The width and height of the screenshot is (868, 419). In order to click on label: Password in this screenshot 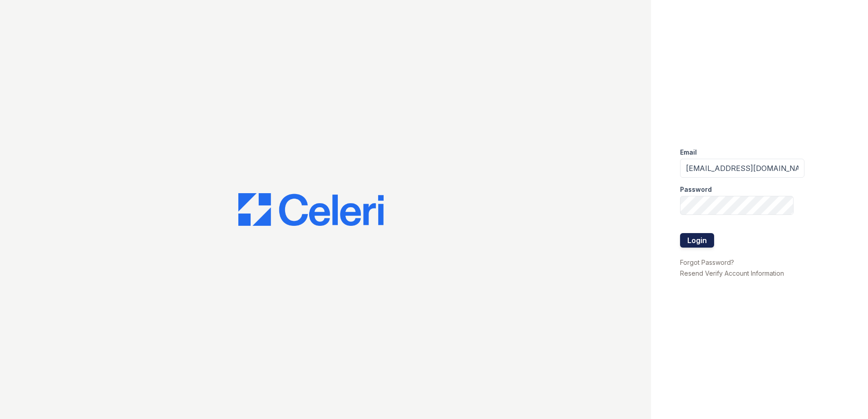, I will do `click(696, 190)`.